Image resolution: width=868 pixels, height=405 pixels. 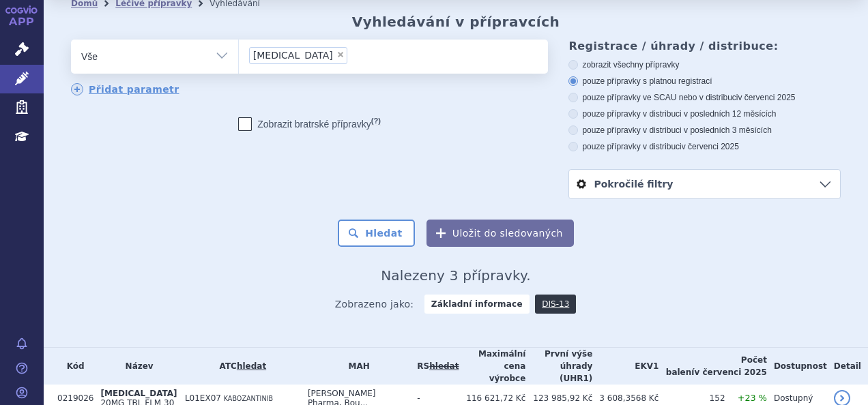 What do you see at coordinates (375, 304) in the screenshot?
I see `span: Zobrazeno jako:` at bounding box center [375, 304].